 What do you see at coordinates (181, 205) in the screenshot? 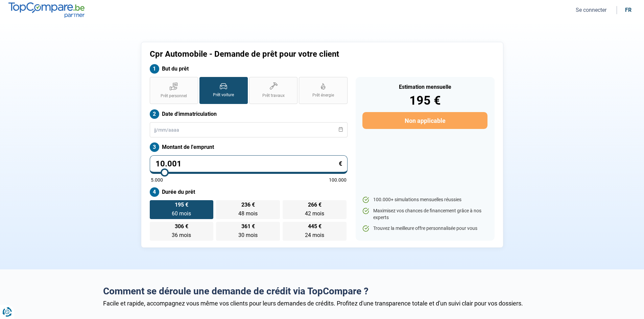
I see `span: 195 €` at bounding box center [181, 205].